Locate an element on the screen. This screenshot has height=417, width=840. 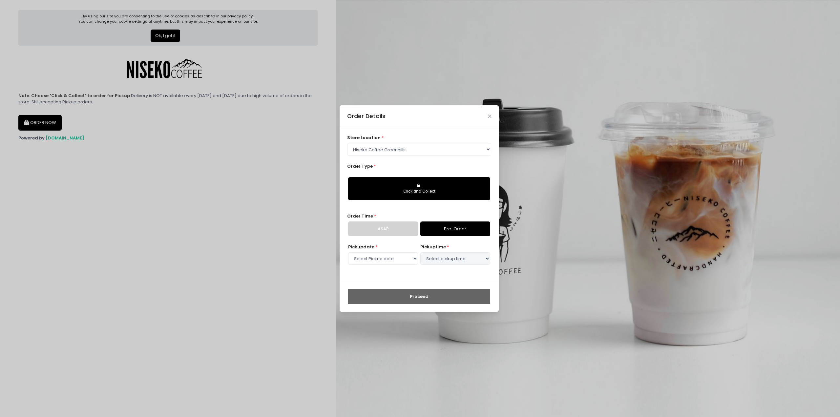
div: Order Details is located at coordinates (366, 116).